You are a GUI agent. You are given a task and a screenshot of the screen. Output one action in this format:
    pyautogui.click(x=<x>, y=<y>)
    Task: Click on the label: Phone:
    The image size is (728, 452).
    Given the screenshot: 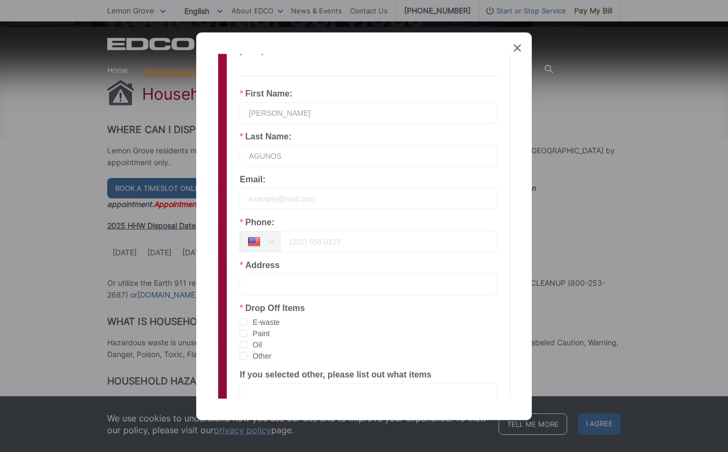 What is the action you would take?
    pyautogui.click(x=257, y=222)
    